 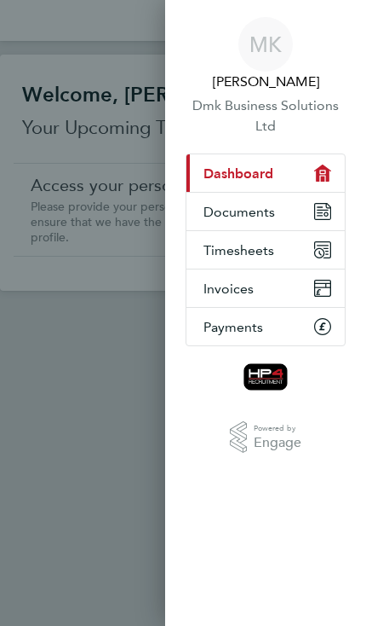 I want to click on span: Documents, so click(x=239, y=211).